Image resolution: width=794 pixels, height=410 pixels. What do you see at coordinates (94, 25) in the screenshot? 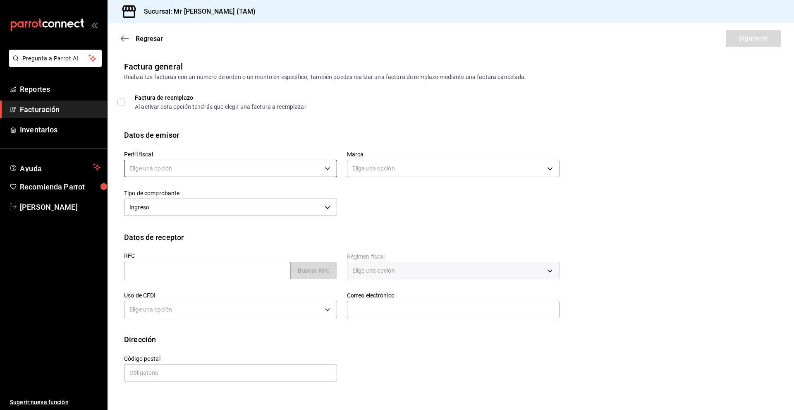
I see `button: open_drawer_menu` at bounding box center [94, 25].